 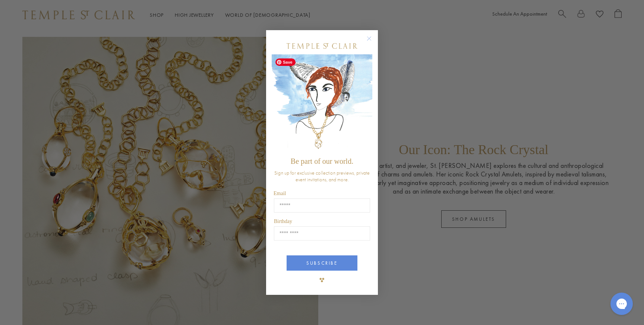 I want to click on img: Temple St. Clair, so click(x=322, y=46).